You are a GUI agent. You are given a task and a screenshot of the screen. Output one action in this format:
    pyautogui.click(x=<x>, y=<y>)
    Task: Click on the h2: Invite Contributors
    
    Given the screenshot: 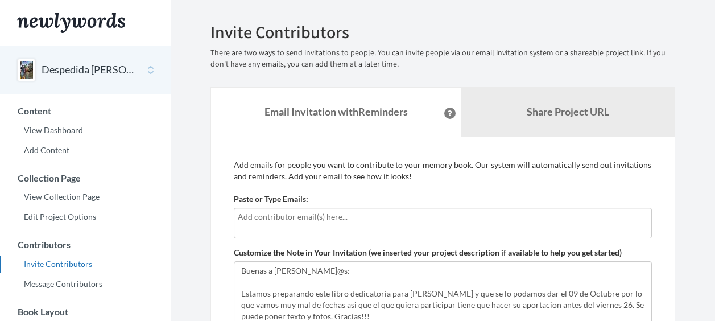 What is the action you would take?
    pyautogui.click(x=443, y=32)
    